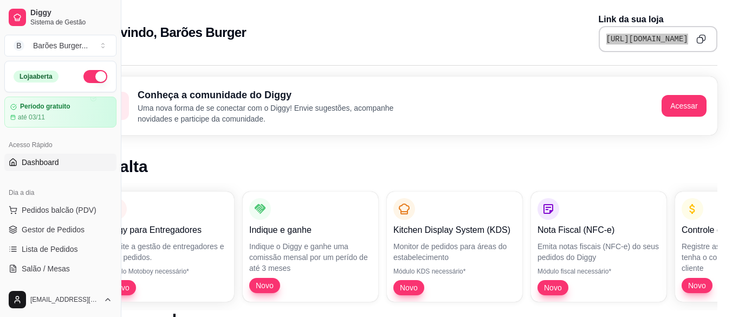 The image size is (732, 317). I want to click on p: Módulo KDS necessário*, so click(455, 271).